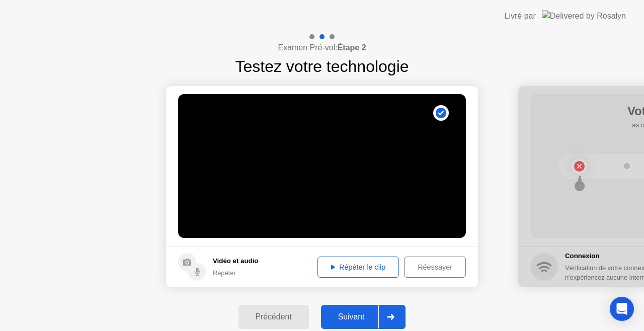  What do you see at coordinates (273, 317) in the screenshot?
I see `button: Précédent` at bounding box center [273, 317].